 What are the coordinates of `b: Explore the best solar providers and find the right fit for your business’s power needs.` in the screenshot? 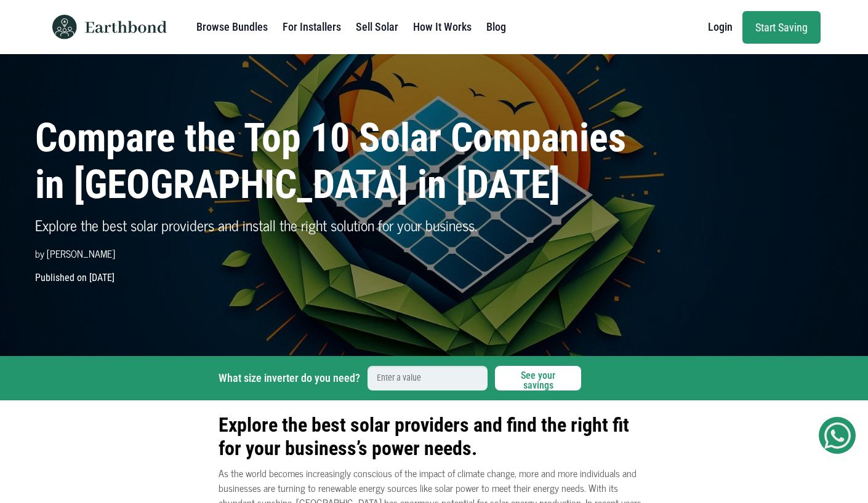 It's located at (424, 437).